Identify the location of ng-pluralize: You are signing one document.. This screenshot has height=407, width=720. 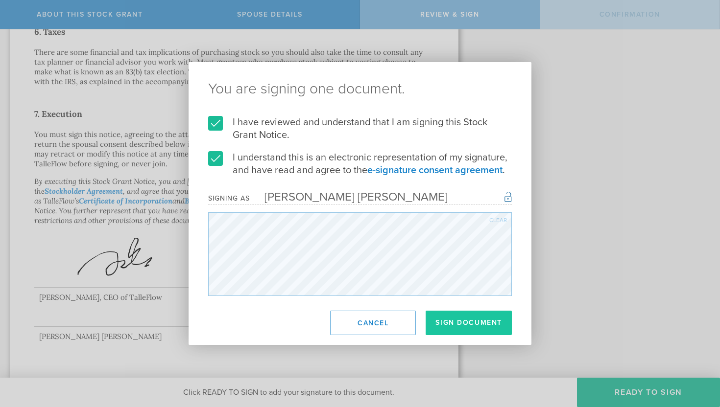
(360, 89).